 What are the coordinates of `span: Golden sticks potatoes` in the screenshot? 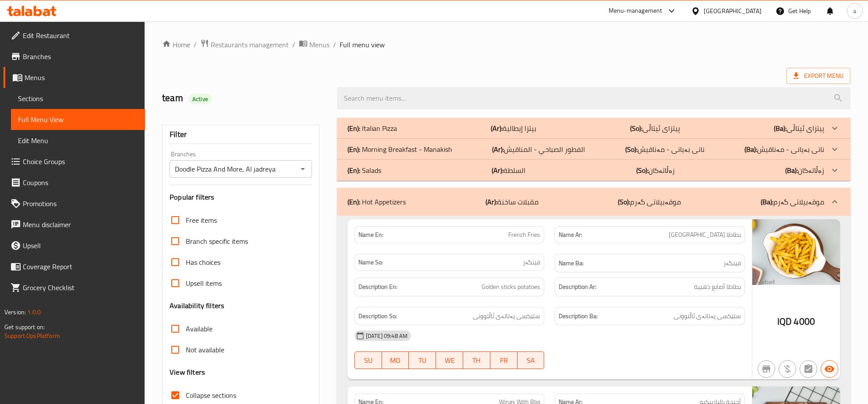 It's located at (511, 287).